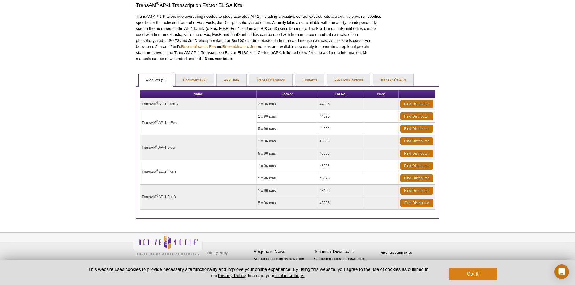 This screenshot has height=285, width=575. What do you see at coordinates (341, 166) in the screenshot?
I see `td: 45096` at bounding box center [341, 166].